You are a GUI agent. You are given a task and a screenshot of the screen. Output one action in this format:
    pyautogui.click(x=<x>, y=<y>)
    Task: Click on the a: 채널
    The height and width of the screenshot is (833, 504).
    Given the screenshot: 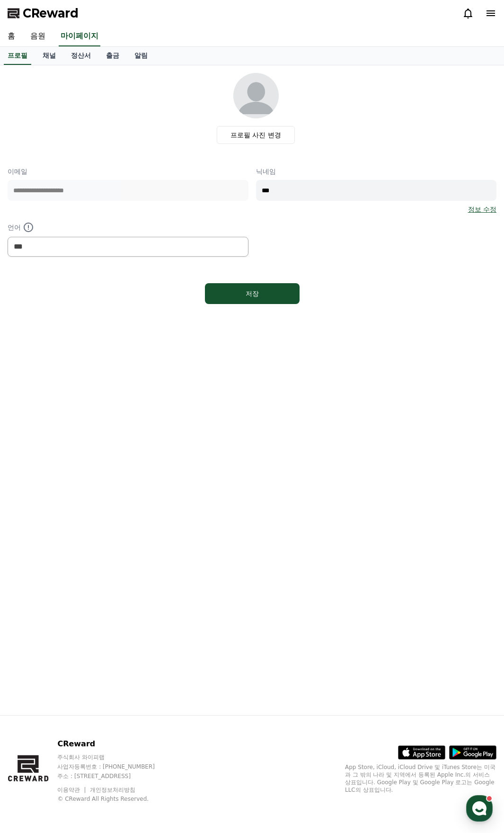 What is the action you would take?
    pyautogui.click(x=49, y=56)
    